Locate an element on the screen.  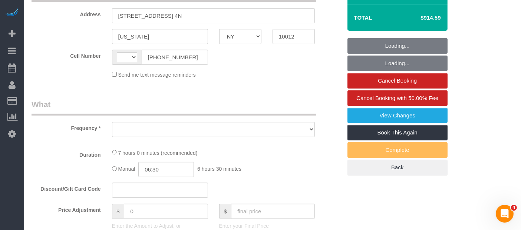
a: Cancel Booking is located at coordinates (397, 81).